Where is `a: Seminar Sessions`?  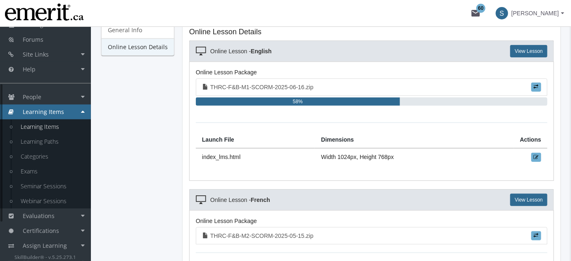 a: Seminar Sessions is located at coordinates (52, 186).